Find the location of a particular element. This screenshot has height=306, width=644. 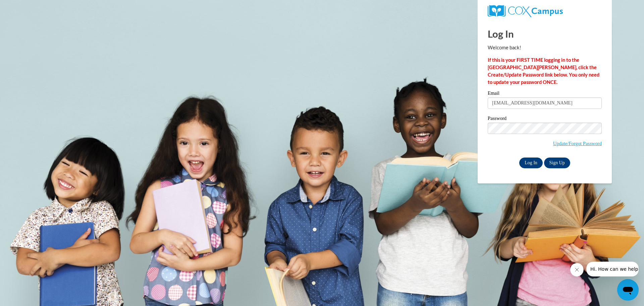

img: COX Campus is located at coordinates (526, 11).